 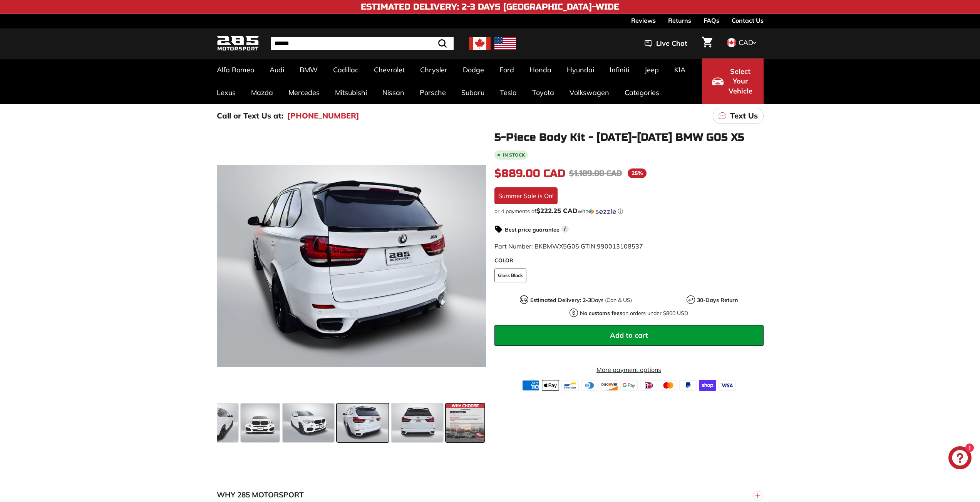 I want to click on a: Chevrolet, so click(x=389, y=70).